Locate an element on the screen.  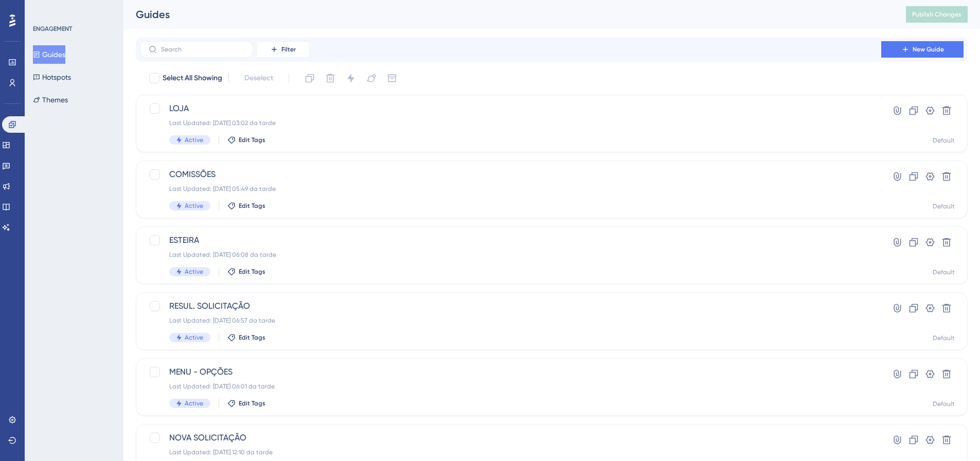
span: Publish Changes is located at coordinates (937, 15).